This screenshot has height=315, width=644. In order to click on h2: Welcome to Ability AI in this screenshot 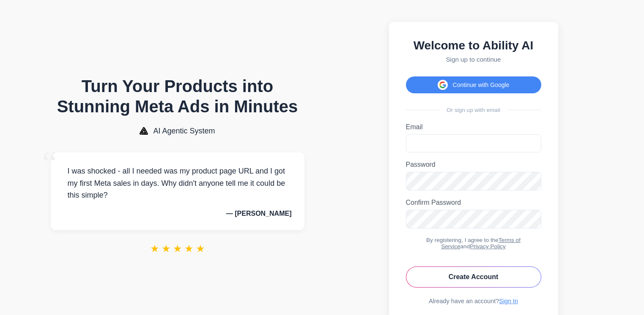, I will do `click(473, 46)`.